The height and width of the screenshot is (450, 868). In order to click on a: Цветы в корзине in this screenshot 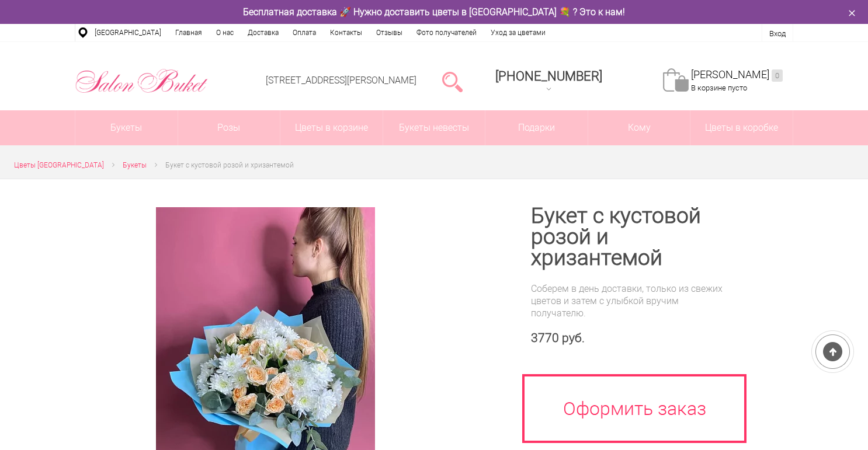, I will do `click(331, 128)`.